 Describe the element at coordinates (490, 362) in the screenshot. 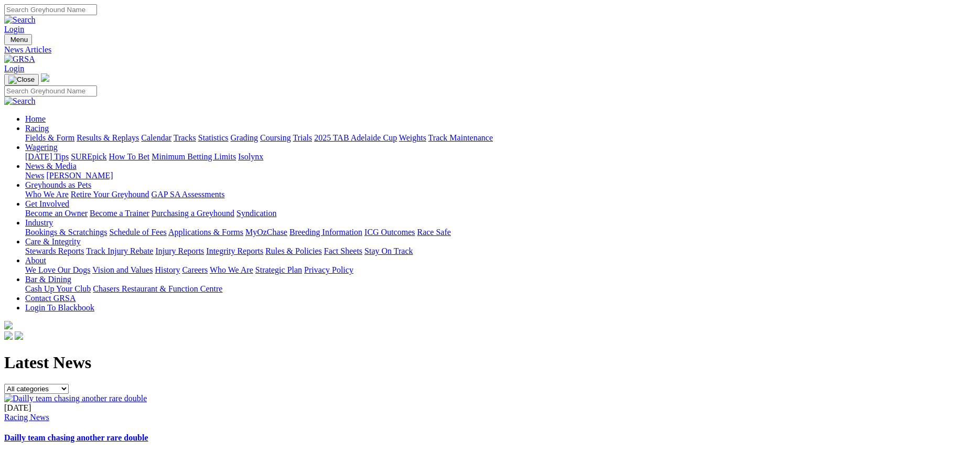

I see `h1: Latest News` at that location.